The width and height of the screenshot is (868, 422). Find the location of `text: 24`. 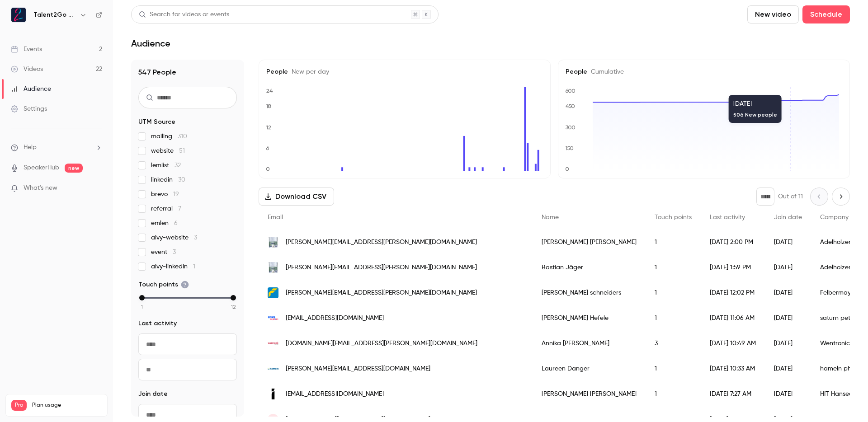

text: 24 is located at coordinates (269, 91).